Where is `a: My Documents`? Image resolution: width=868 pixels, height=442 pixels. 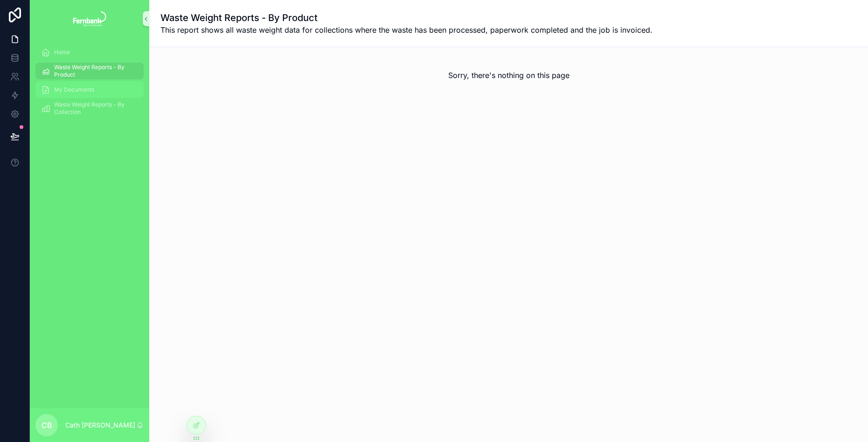 a: My Documents is located at coordinates (90, 90).